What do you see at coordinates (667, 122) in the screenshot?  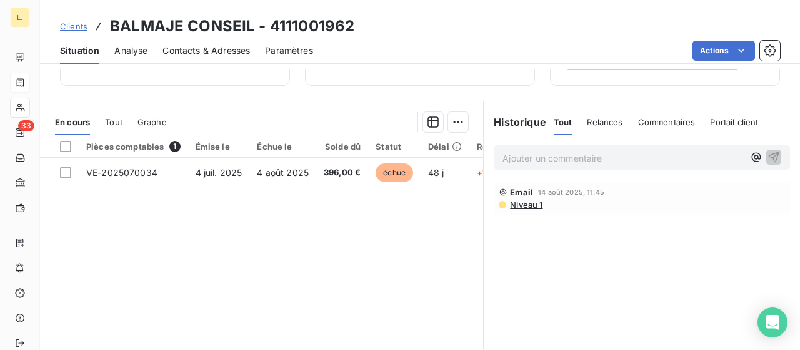 I see `span: Commentaires` at bounding box center [667, 122].